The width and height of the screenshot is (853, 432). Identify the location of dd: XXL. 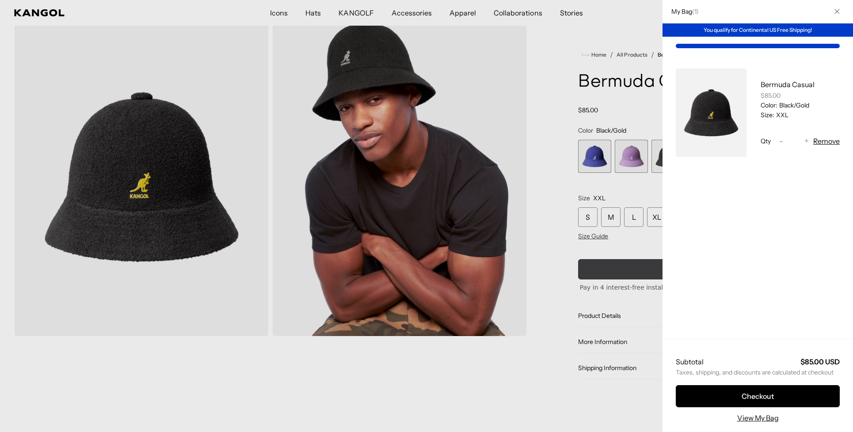
(781, 115).